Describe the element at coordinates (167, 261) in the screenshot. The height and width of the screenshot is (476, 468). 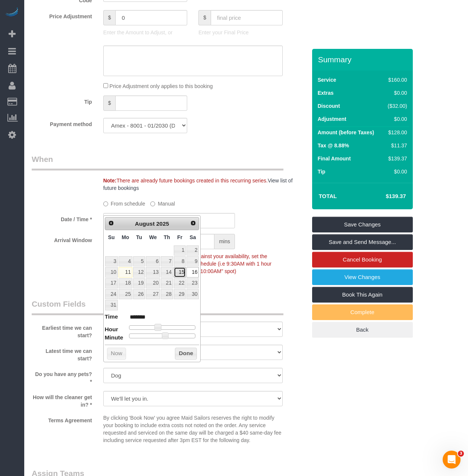
I see `a: 7` at that location.